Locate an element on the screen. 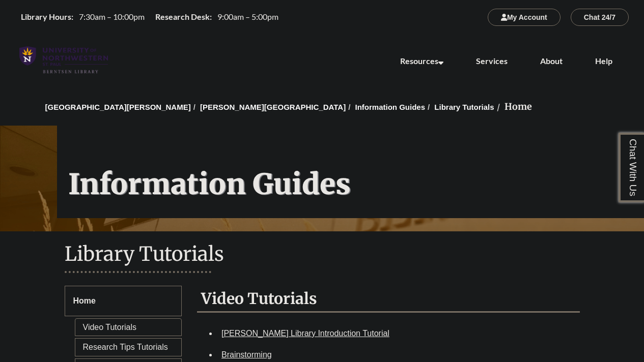 The height and width of the screenshot is (362, 644). a: About is located at coordinates (552, 61).